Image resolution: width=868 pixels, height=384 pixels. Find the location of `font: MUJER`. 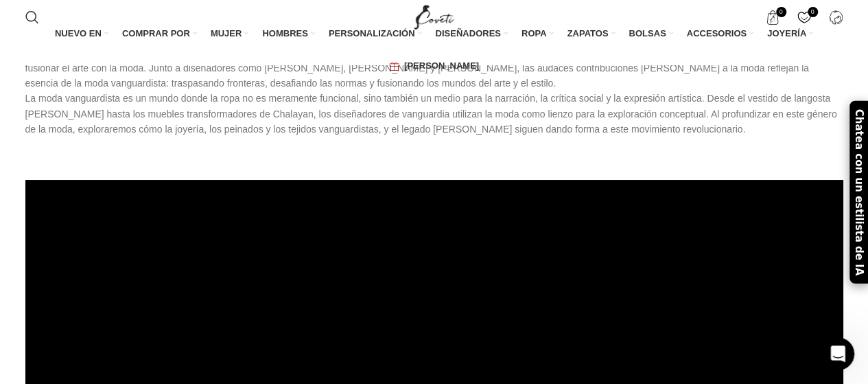

font: MUJER is located at coordinates (226, 33).